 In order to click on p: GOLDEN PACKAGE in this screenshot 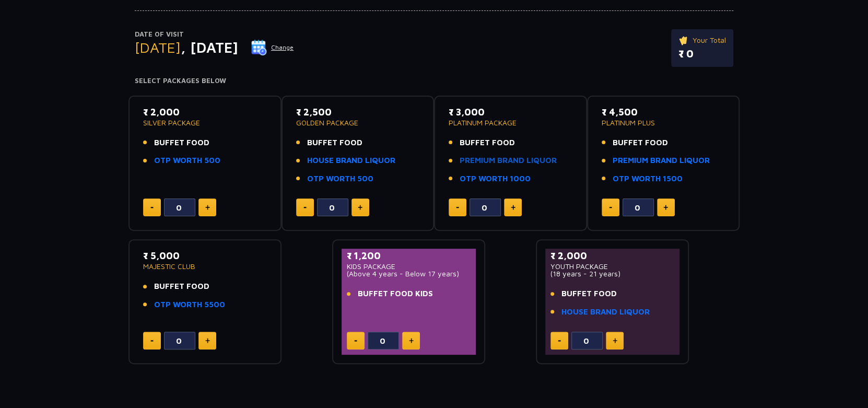, I will do `click(357, 122)`.